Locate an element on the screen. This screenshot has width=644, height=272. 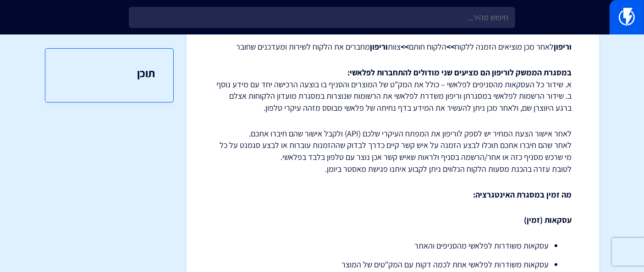
p: א. שידור כל העסקאות מהסניפים לפלאשי – כולל את המק"ט של המוצרים והסניף בו בוצעה הרכישה יחד עם מידע... is located at coordinates (393, 90).